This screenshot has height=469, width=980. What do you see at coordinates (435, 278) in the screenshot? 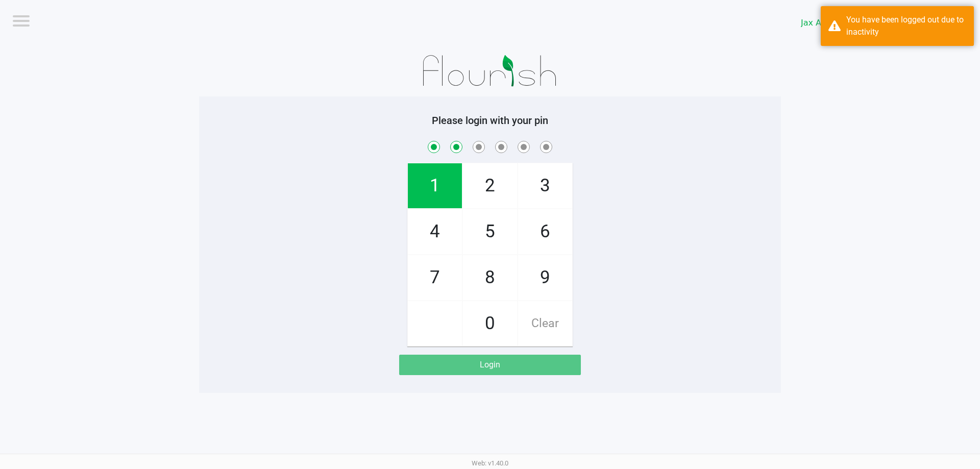
I see `span: 7` at bounding box center [435, 278].